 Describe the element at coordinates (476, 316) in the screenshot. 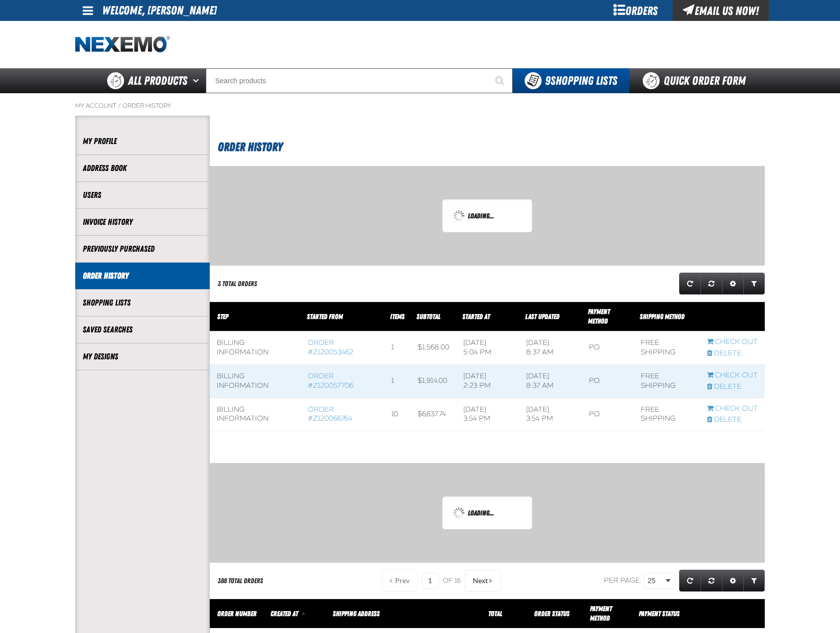

I see `a: Started At` at that location.